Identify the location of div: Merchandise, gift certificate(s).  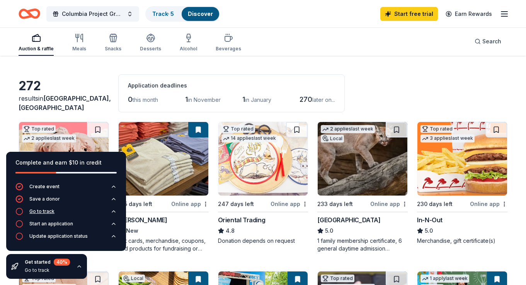
(463, 241).